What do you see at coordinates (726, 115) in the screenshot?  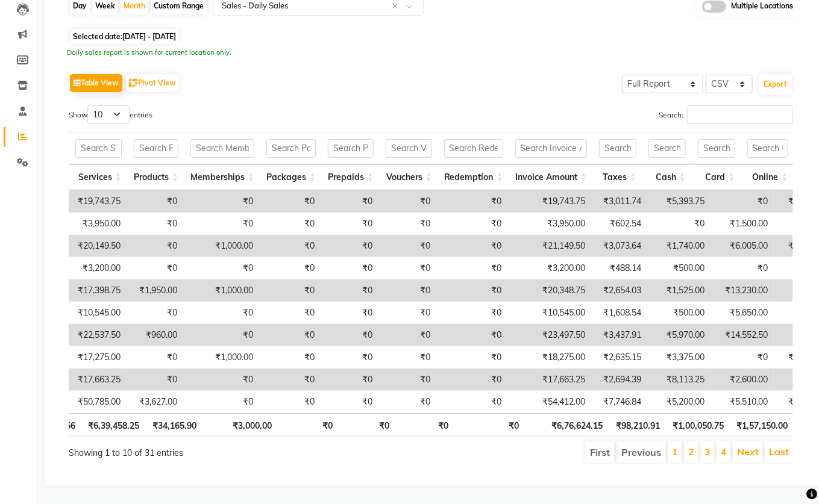 I see `label: Search:` at bounding box center [726, 115].